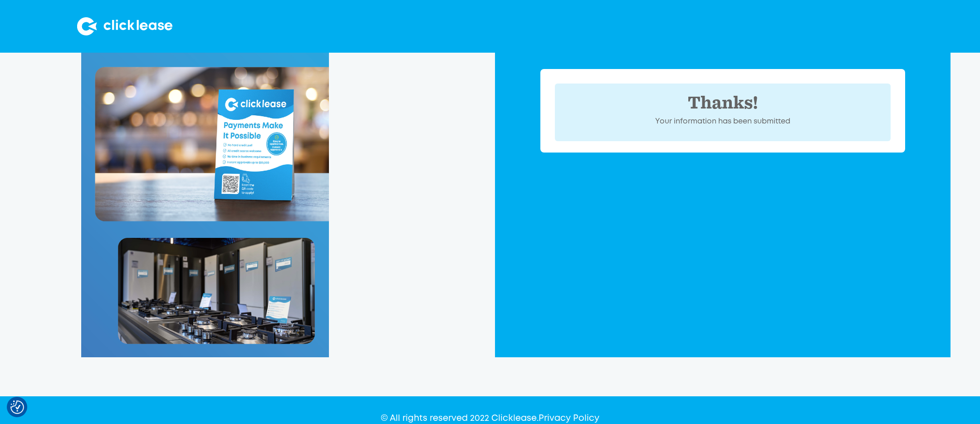 Image resolution: width=980 pixels, height=424 pixels. I want to click on img: Revisit consent button, so click(17, 407).